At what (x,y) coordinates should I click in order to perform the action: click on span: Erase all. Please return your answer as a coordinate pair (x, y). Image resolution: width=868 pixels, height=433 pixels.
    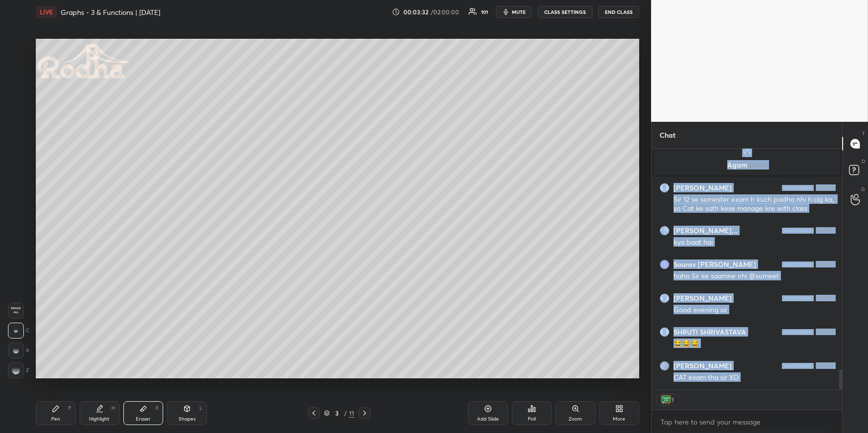
    Looking at the image, I should click on (16, 310).